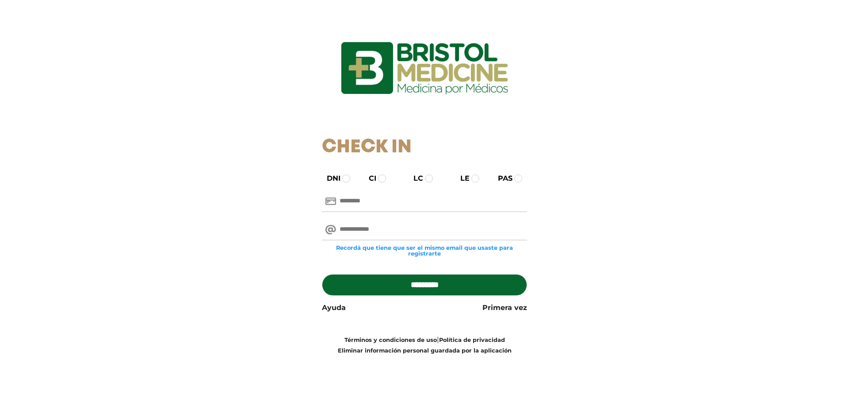 The image size is (849, 407). What do you see at coordinates (368, 178) in the screenshot?
I see `label: CI` at bounding box center [368, 178].